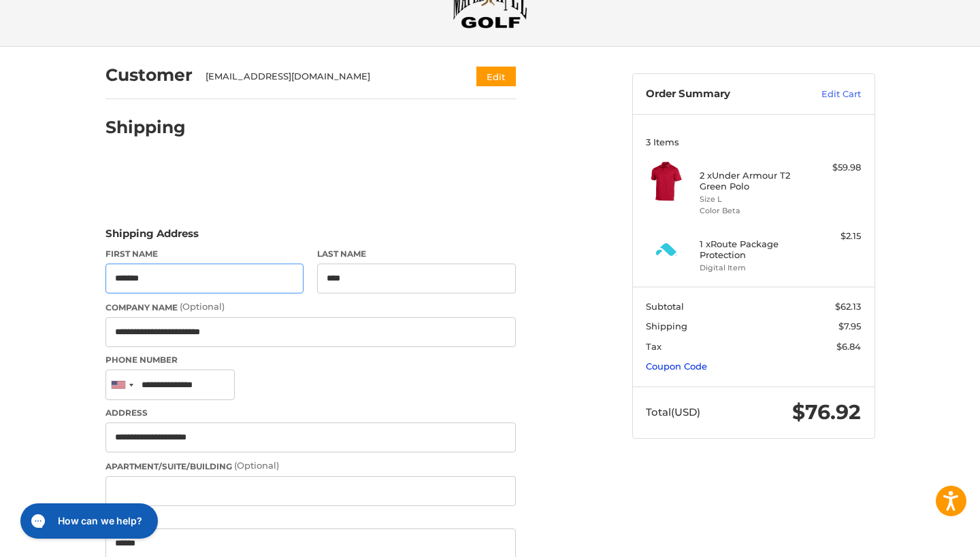  Describe the element at coordinates (751, 181) in the screenshot. I see `h4: 2 x Under Armour T2 Green Polo` at that location.